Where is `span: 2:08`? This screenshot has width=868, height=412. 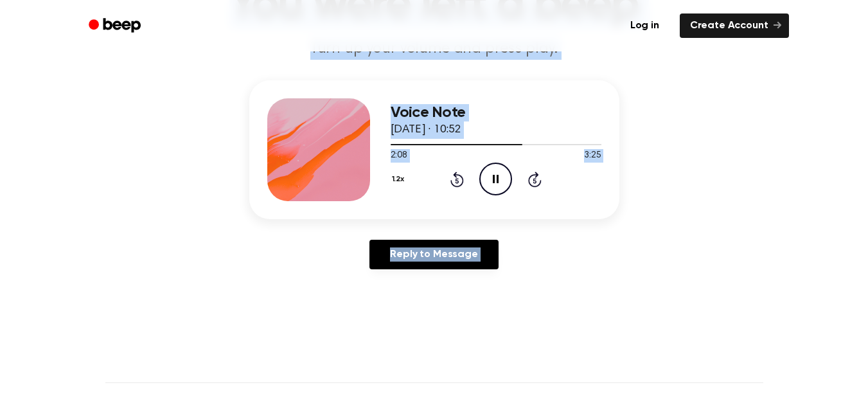
span: 2:08 is located at coordinates (399, 156).